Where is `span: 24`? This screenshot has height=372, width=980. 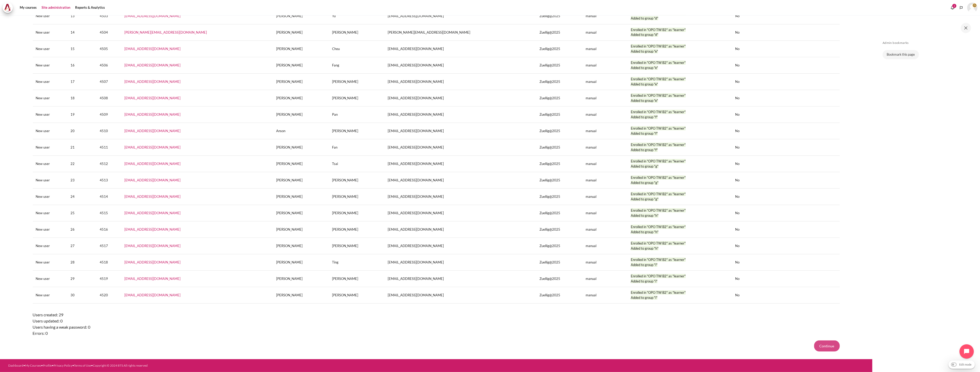 span: 24 is located at coordinates (72, 196).